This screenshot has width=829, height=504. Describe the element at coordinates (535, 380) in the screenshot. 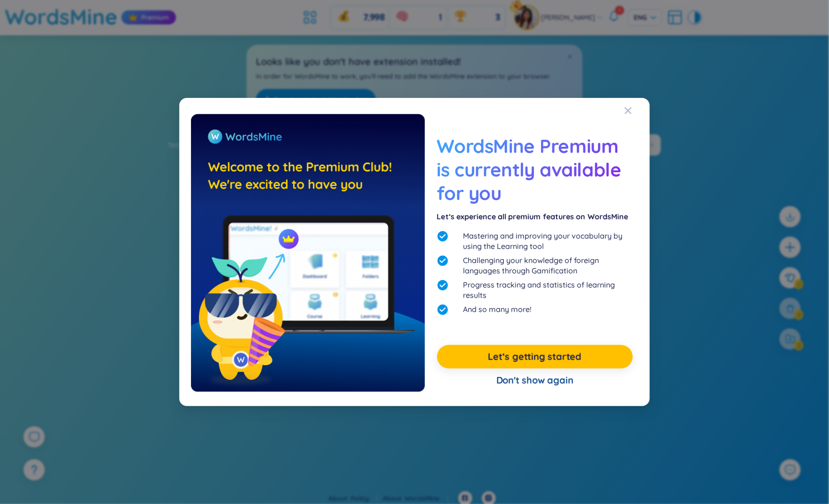

I see `div: Don't show again` at that location.